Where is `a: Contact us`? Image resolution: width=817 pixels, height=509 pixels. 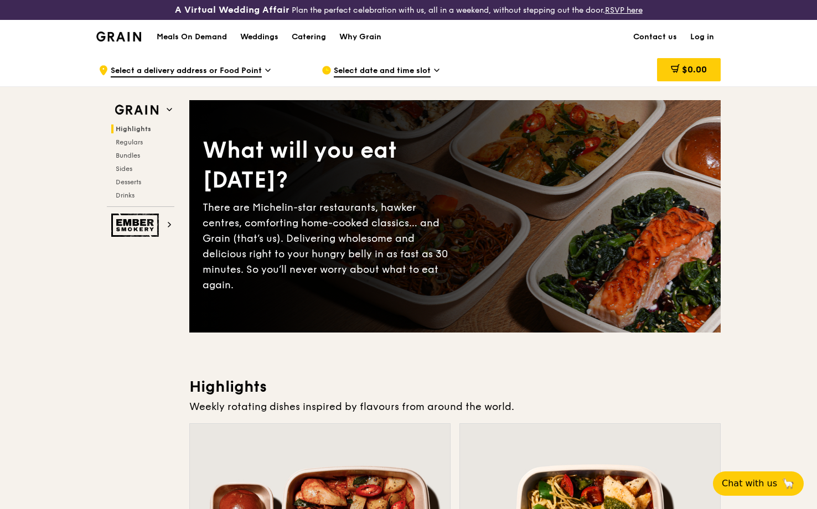
a: Contact us is located at coordinates (655, 37).